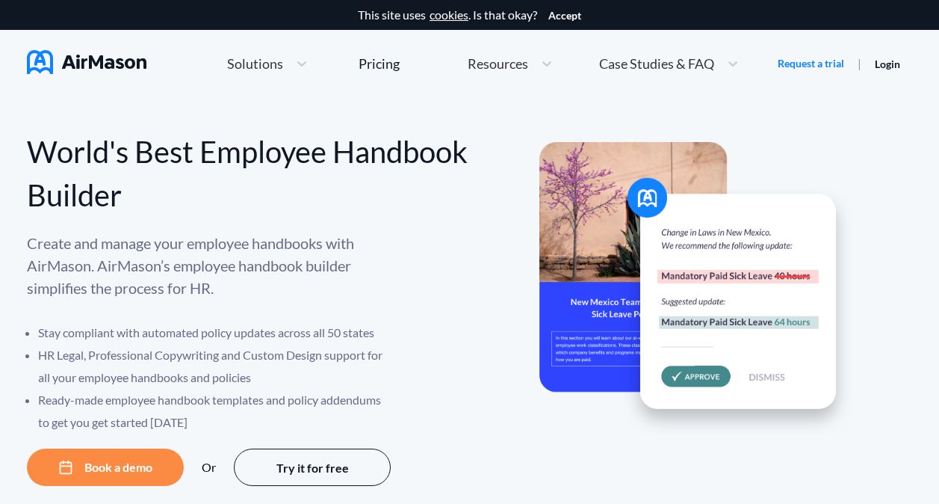  What do you see at coordinates (565, 16) in the screenshot?
I see `button: Accept cookies` at bounding box center [565, 16].